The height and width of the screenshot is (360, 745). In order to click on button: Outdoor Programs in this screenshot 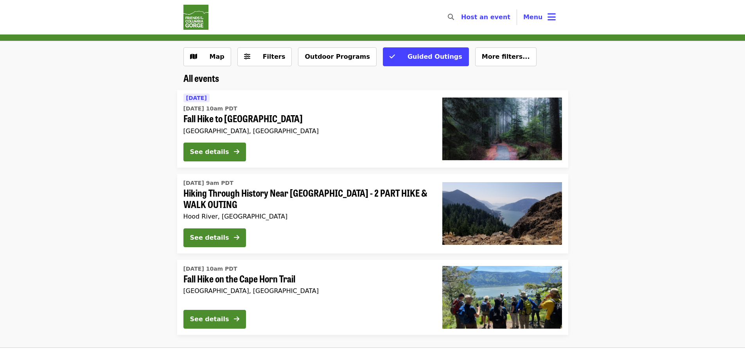, I will do `click(337, 57)`.